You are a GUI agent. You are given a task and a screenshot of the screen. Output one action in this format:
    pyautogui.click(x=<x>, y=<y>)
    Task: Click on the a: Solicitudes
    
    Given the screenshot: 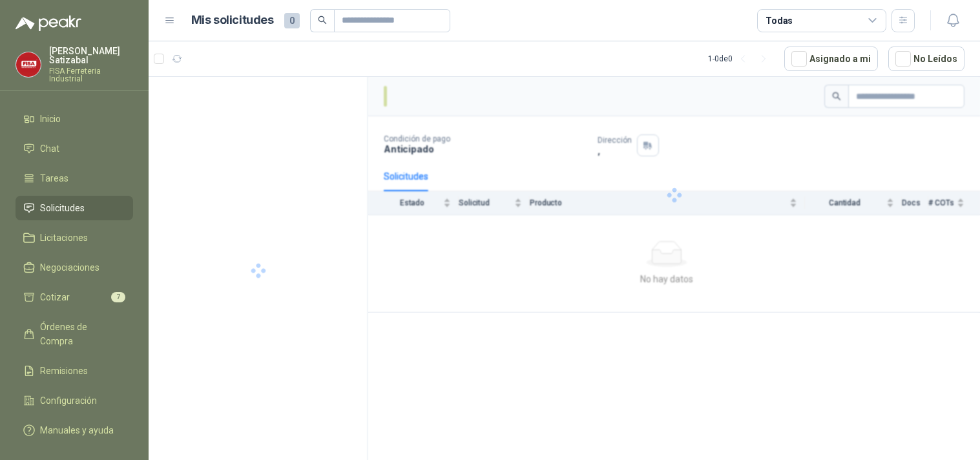 What is the action you would take?
    pyautogui.click(x=74, y=208)
    